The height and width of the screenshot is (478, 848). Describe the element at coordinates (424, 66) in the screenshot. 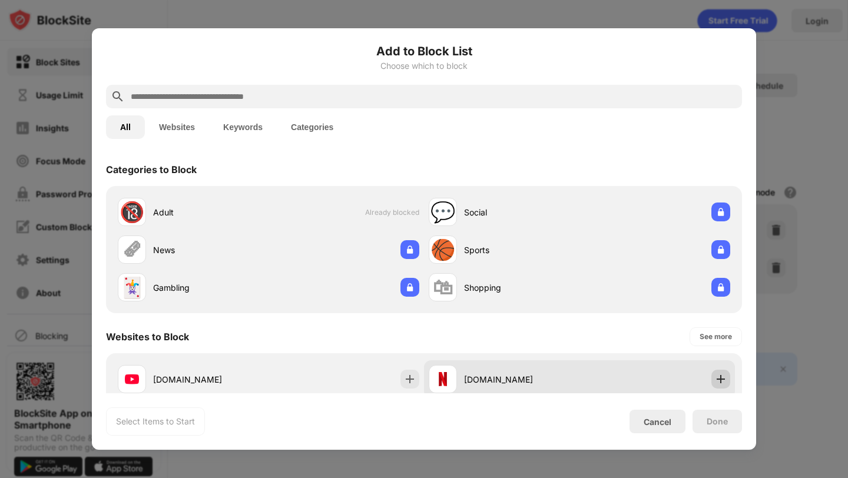

I see `div: Choose which to block` at that location.